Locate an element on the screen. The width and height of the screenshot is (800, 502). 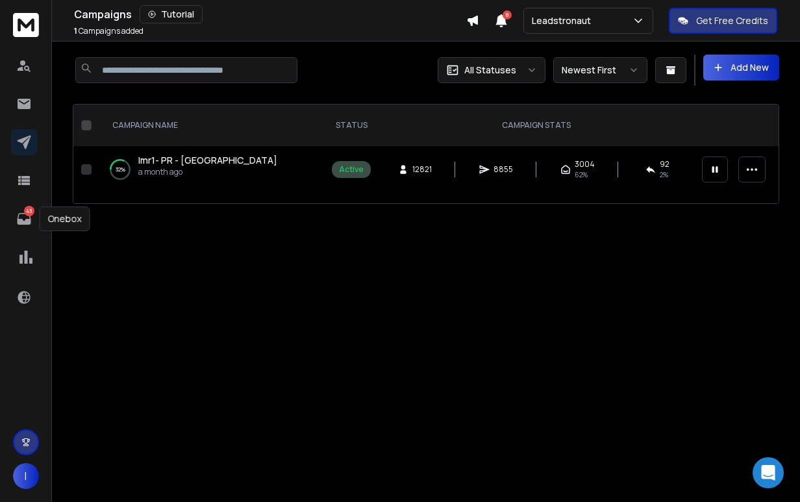
p: a month ago is located at coordinates (208, 172).